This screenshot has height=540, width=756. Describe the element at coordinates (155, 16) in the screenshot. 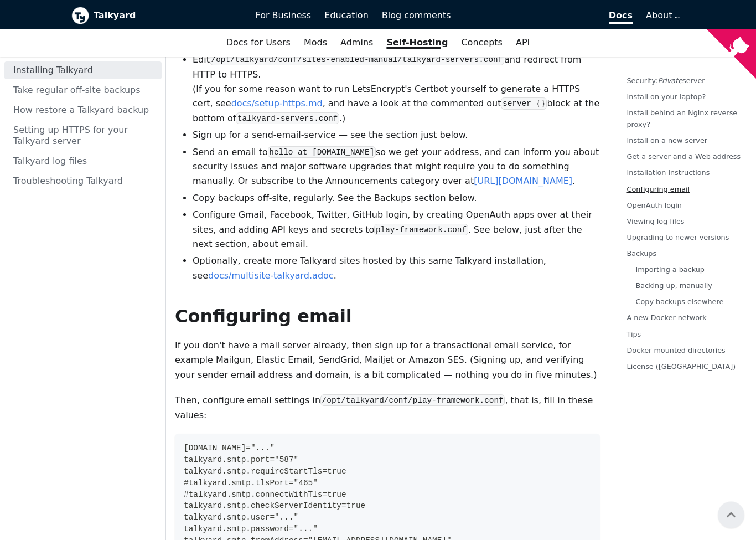

I see `a: Talkyard logoTalkyard` at that location.